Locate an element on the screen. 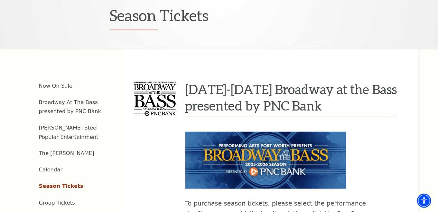  div: Accessibility Menu is located at coordinates (424, 201).